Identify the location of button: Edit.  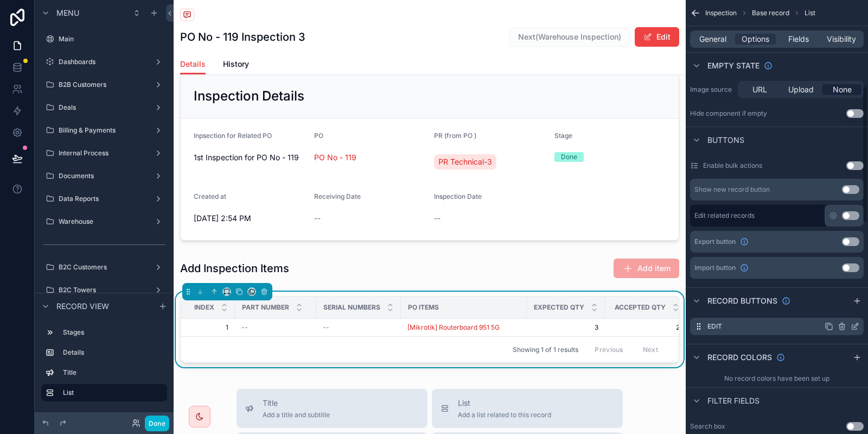
(657, 37).